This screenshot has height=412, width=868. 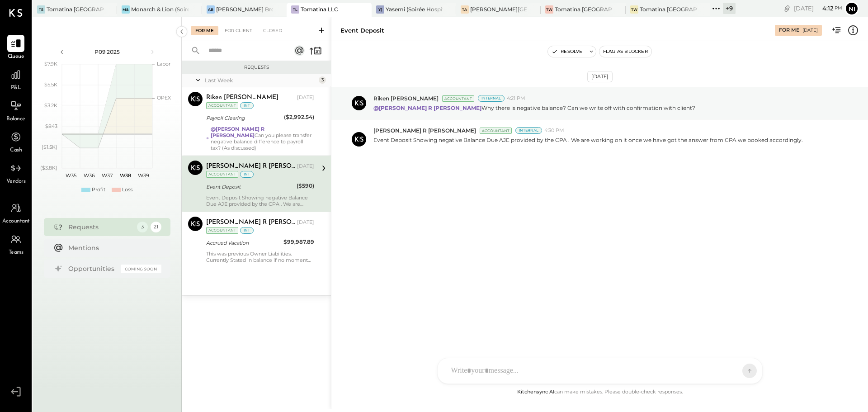 What do you see at coordinates (787, 8) in the screenshot?
I see `div: copy link` at bounding box center [787, 8].